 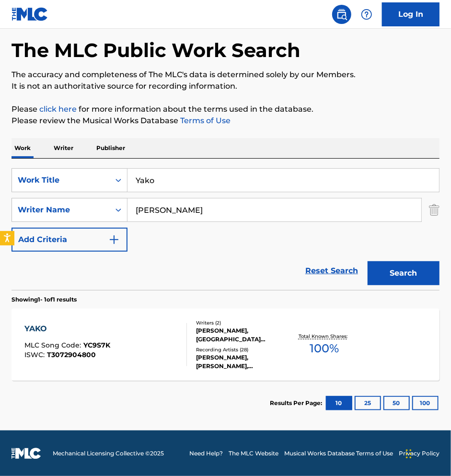 What do you see at coordinates (324, 336) in the screenshot?
I see `p: Total Known Shares:` at bounding box center [324, 336].